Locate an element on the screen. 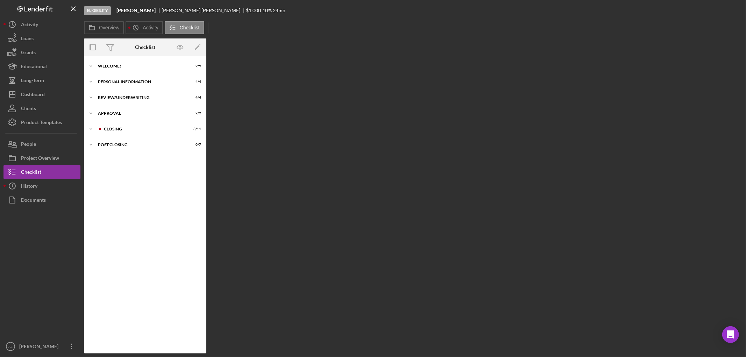  div: Dashboard is located at coordinates (33, 95).